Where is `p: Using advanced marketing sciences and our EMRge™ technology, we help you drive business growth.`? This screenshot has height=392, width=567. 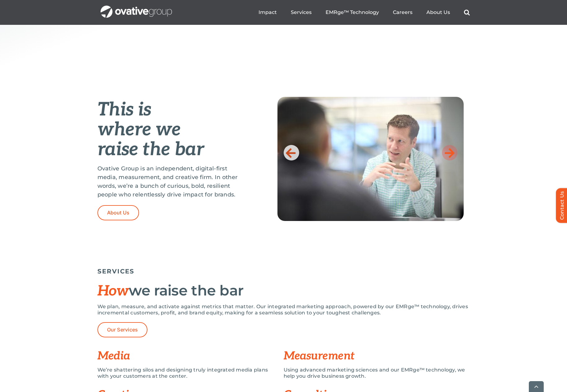
p: Using advanced marketing sciences and our EMRge™ technology, we help you drive business growth. is located at coordinates (377, 373).